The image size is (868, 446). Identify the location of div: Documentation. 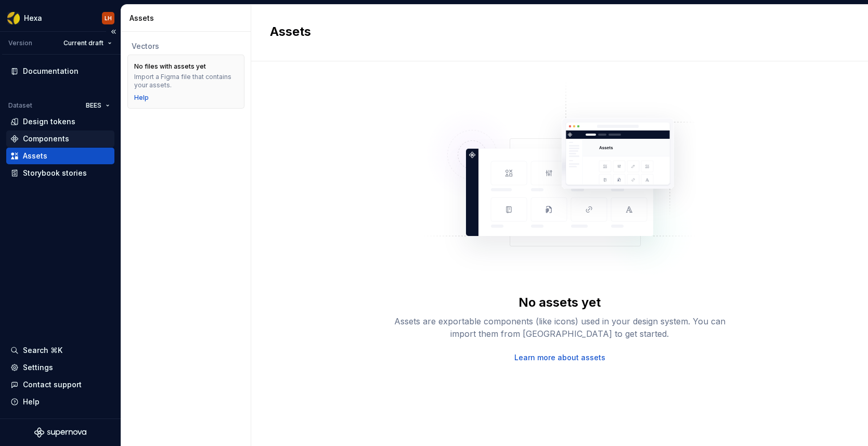
(50, 71).